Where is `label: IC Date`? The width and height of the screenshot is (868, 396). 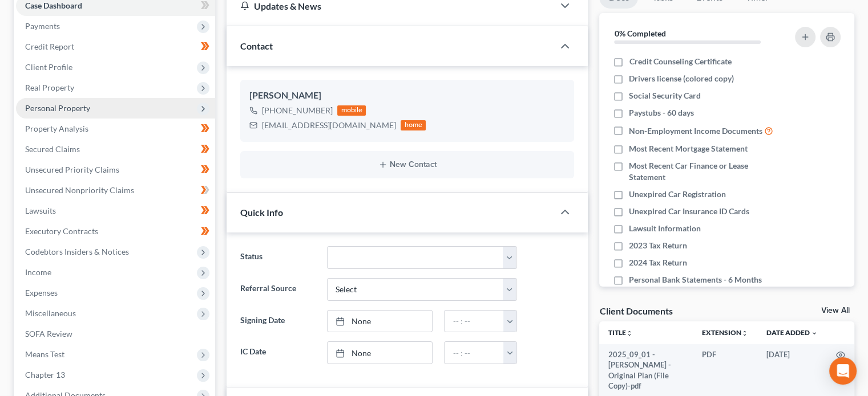 label: IC Date is located at coordinates (277, 353).